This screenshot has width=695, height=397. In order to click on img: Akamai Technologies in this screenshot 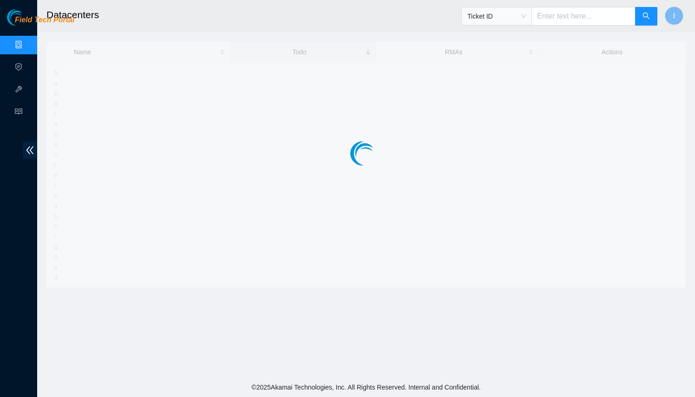, I will do `click(27, 17)`.